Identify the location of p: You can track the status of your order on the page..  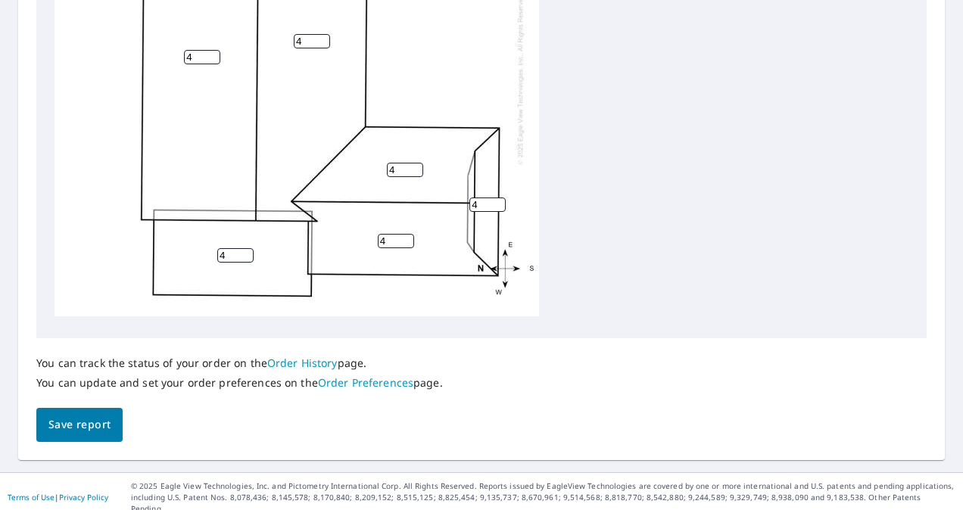
(239, 363).